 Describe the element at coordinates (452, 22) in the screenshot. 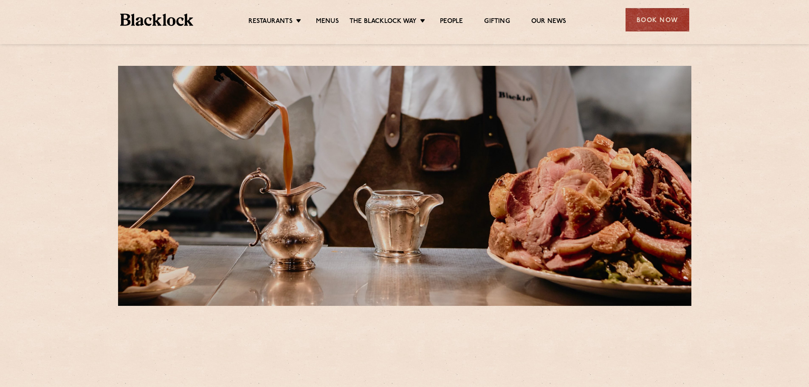

I see `a: People` at that location.